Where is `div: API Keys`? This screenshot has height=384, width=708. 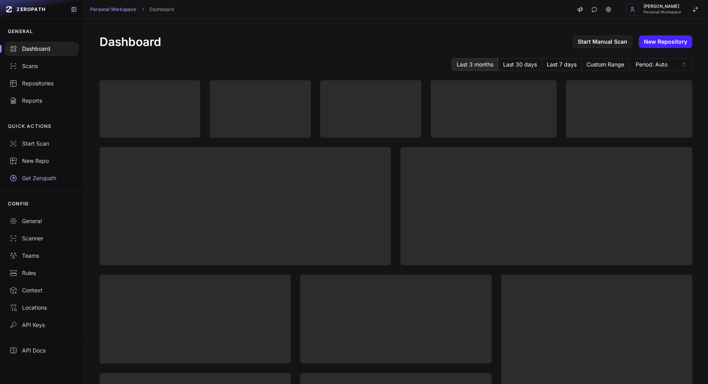 div: API Keys is located at coordinates (42, 325).